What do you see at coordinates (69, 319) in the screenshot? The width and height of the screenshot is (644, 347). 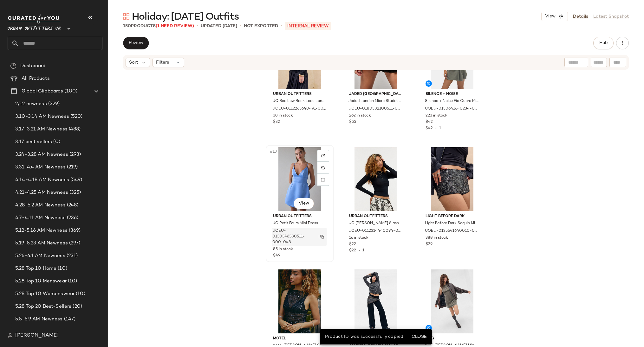 I see `span: (147)` at bounding box center [69, 319].